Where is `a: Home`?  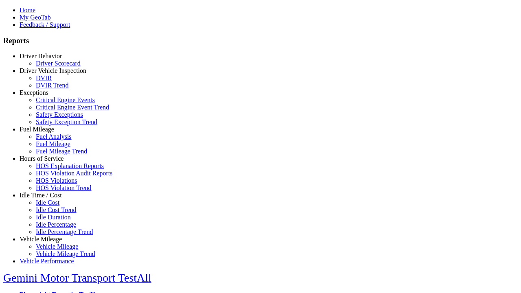
a: Home is located at coordinates (27, 10).